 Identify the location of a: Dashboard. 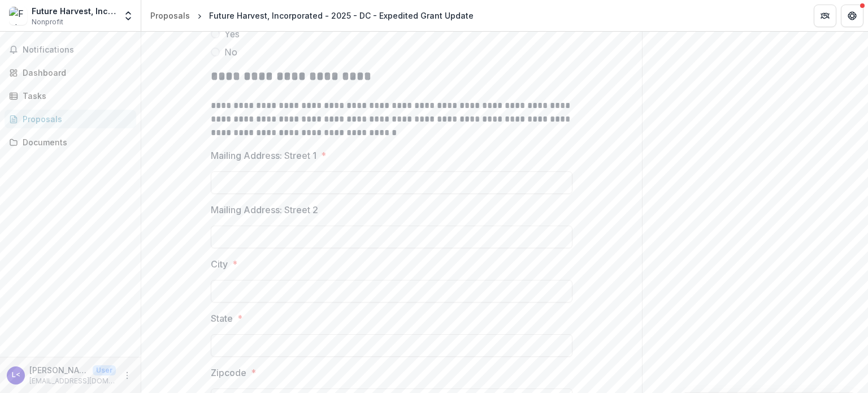
(70, 72).